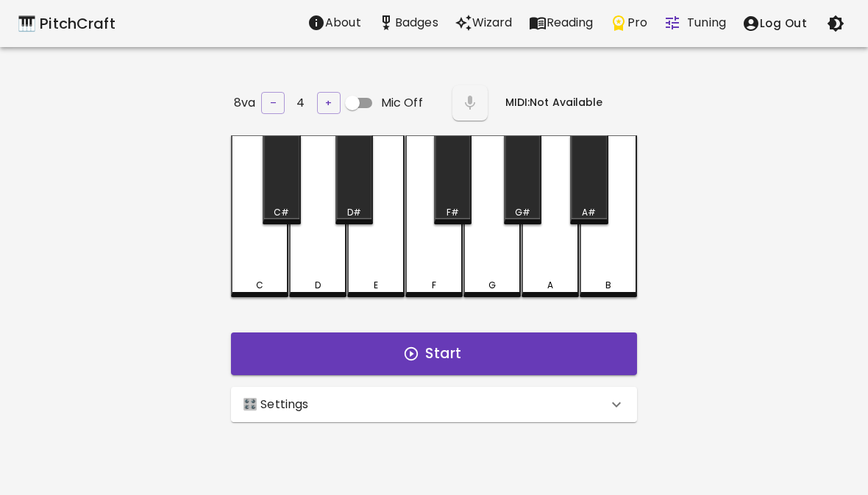 This screenshot has height=495, width=868. I want to click on p: 🎛️ Settings, so click(276, 404).